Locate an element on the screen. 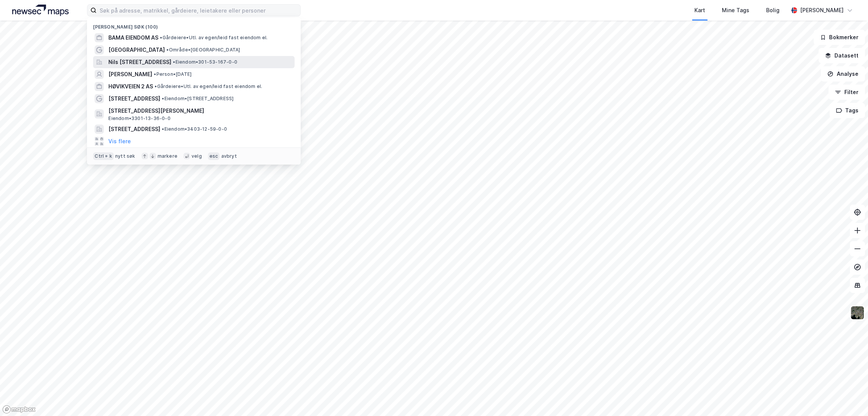  button: Analyse is located at coordinates (844, 74).